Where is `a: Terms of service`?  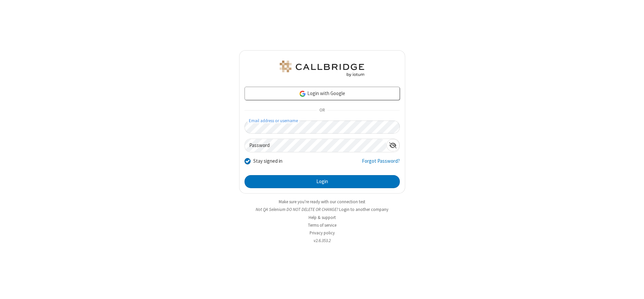
a: Terms of service is located at coordinates (322, 225).